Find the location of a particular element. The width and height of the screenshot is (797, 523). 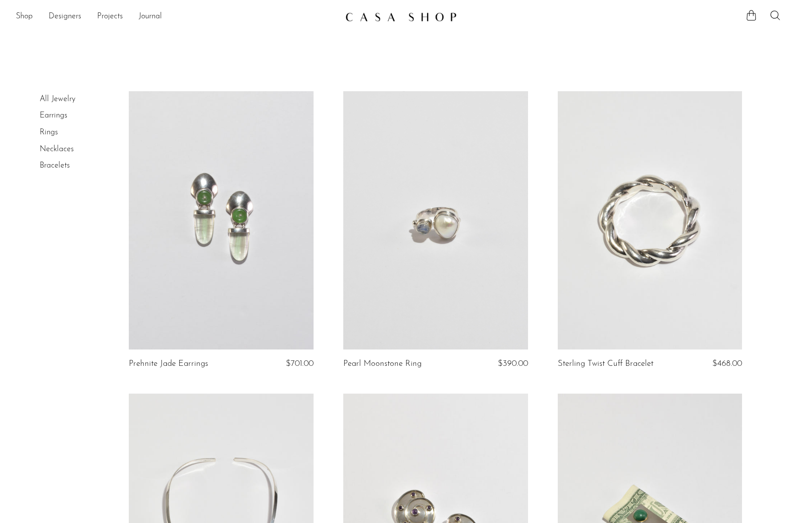

a: Earrings is located at coordinates (54, 115).